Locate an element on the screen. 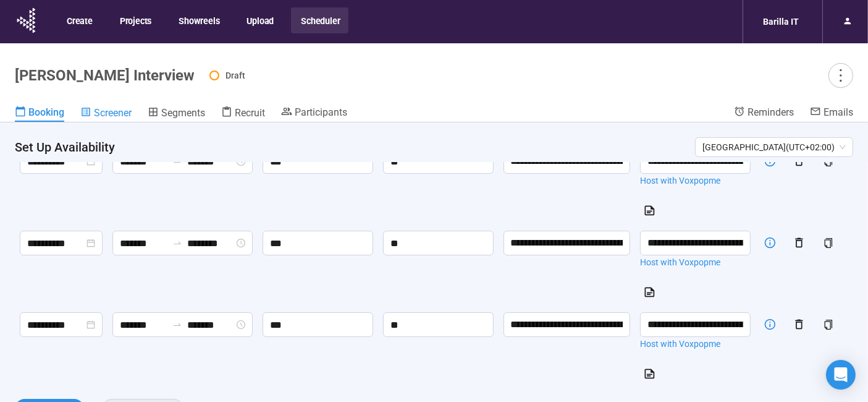  a: Screener is located at coordinates (106, 114).